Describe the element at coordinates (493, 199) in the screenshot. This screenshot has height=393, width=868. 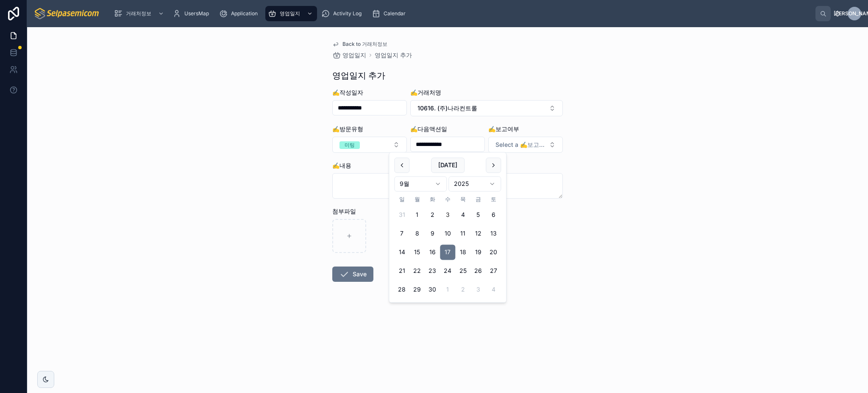
I see `th: 토요일` at that location.